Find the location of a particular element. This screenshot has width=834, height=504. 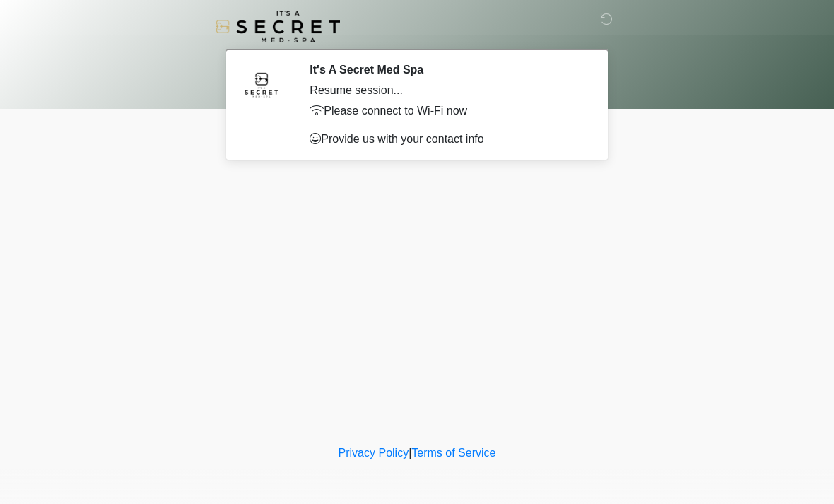

p: Please connect to Wi-Fi now is located at coordinates (446, 111).